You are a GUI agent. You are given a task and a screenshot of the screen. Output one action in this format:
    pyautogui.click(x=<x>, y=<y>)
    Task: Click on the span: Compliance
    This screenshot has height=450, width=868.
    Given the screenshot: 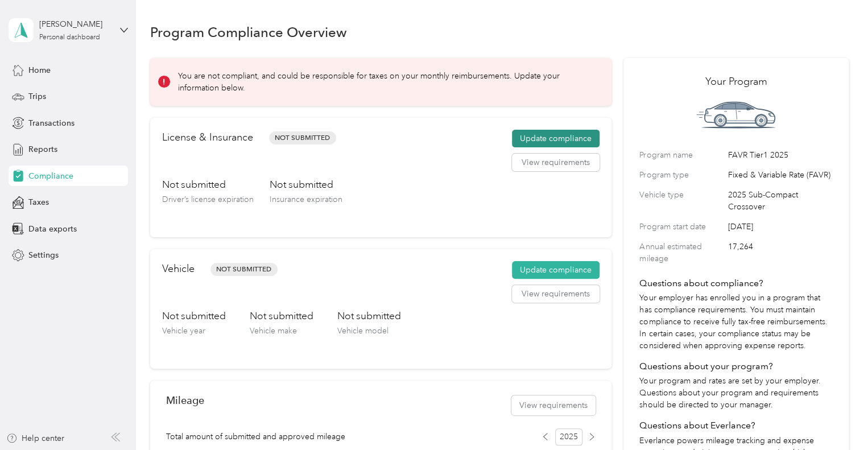 What is the action you would take?
    pyautogui.click(x=51, y=176)
    